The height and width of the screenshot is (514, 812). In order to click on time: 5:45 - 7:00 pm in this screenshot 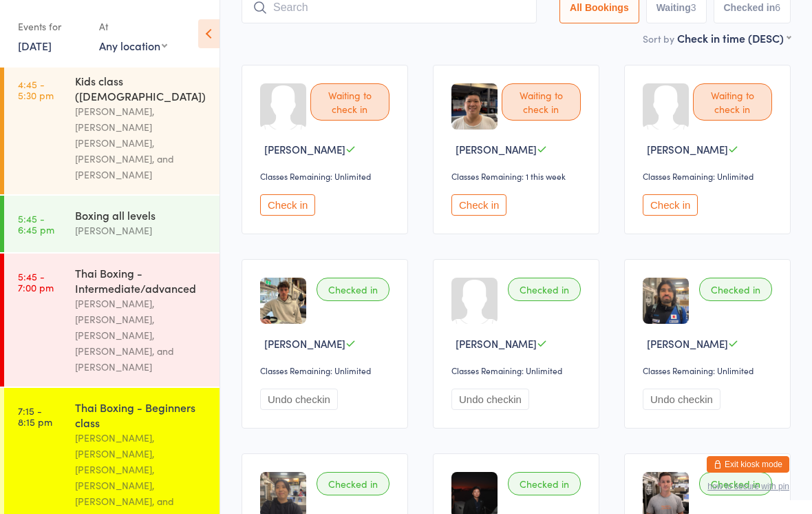, I will do `click(36, 282)`.